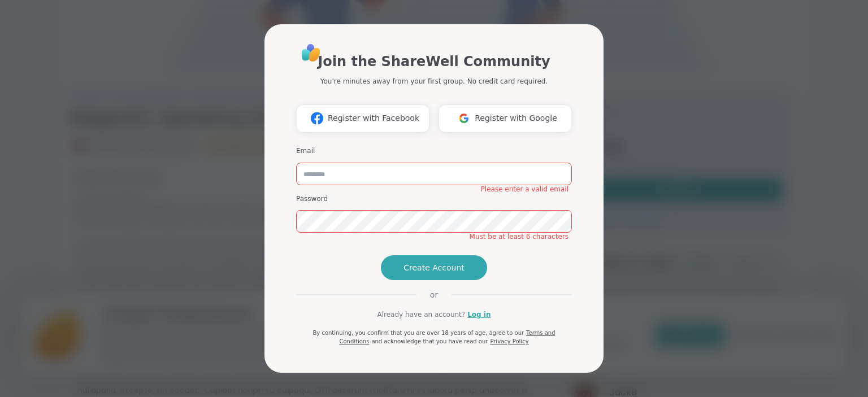 Image resolution: width=868 pixels, height=397 pixels. Describe the element at coordinates (519, 236) in the screenshot. I see `span: Must be at least 6 characters` at that location.